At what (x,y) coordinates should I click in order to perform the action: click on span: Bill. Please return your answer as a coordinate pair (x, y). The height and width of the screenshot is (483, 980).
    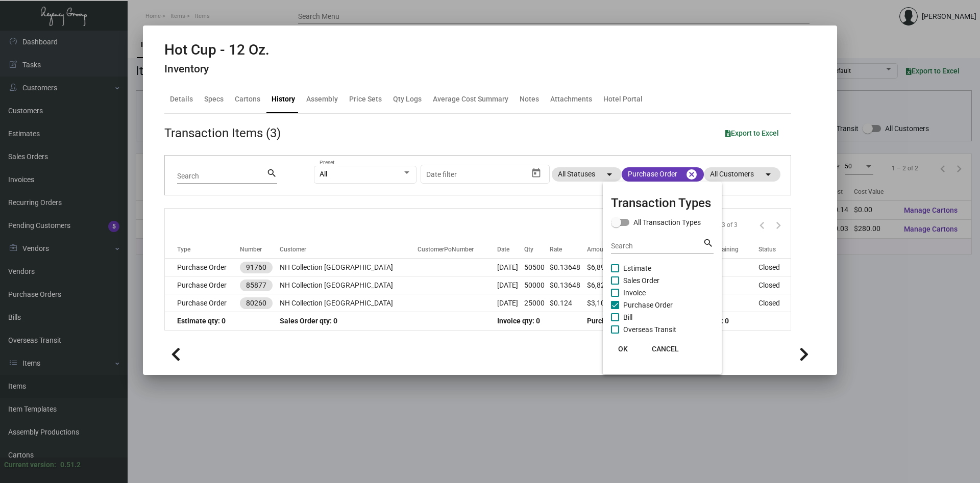
    Looking at the image, I should click on (627, 317).